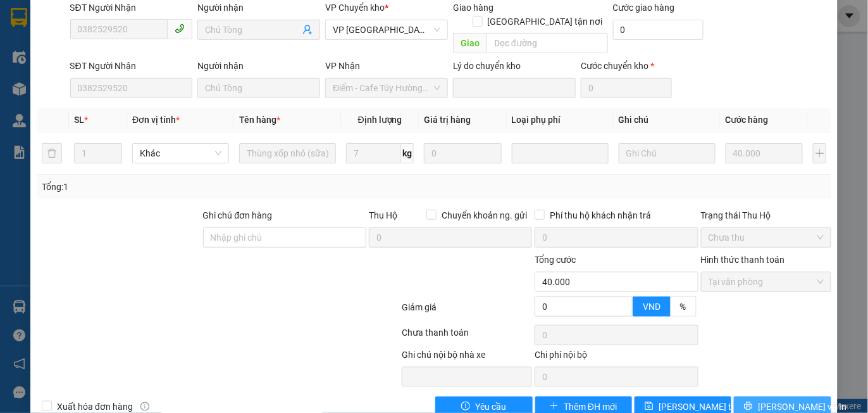 The width and height of the screenshot is (868, 413). I want to click on span: phone, so click(179, 28).